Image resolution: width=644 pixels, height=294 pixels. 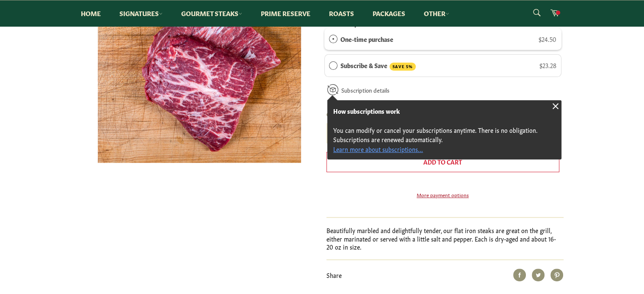 I want to click on a: Home, so click(x=91, y=13).